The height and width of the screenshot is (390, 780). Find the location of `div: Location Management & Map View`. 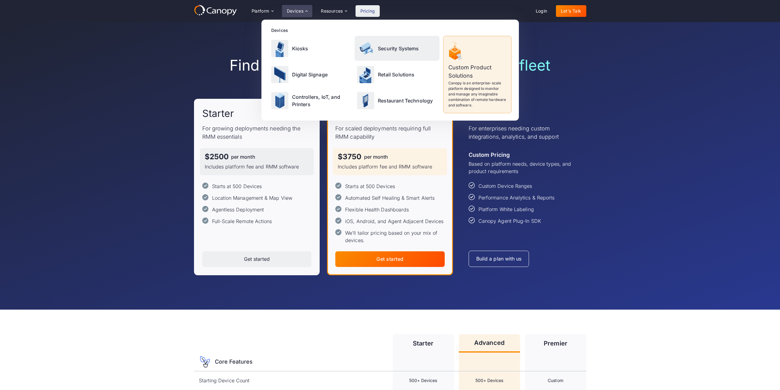

div: Location Management & Map View is located at coordinates (252, 198).